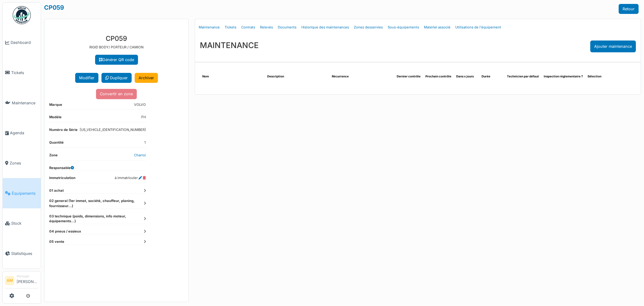 This screenshot has width=644, height=306. Describe the element at coordinates (145, 142) in the screenshot. I see `dd: 1` at that location.